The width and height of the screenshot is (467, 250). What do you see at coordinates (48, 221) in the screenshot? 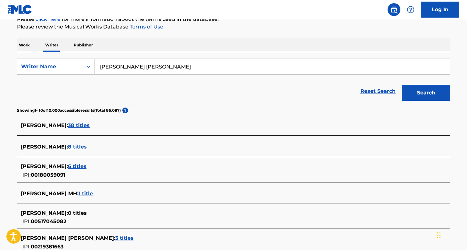
I see `span: 00517045082` at bounding box center [48, 221].